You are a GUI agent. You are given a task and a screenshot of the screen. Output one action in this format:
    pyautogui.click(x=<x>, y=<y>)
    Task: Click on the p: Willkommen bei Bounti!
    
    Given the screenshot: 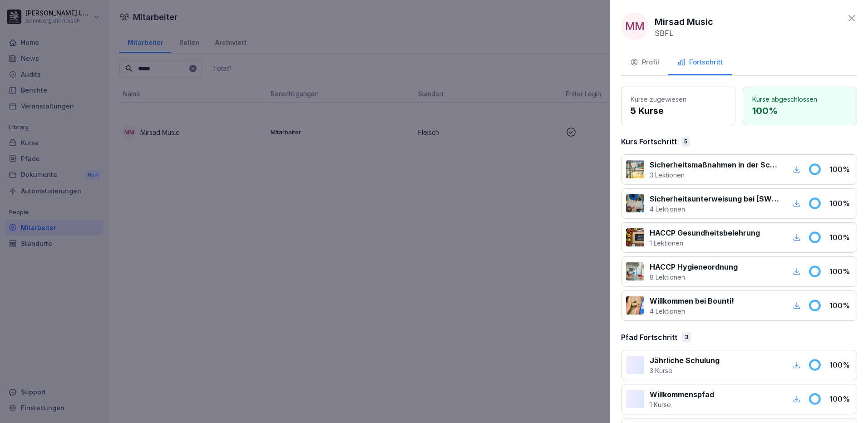 What is the action you would take?
    pyautogui.click(x=692, y=301)
    